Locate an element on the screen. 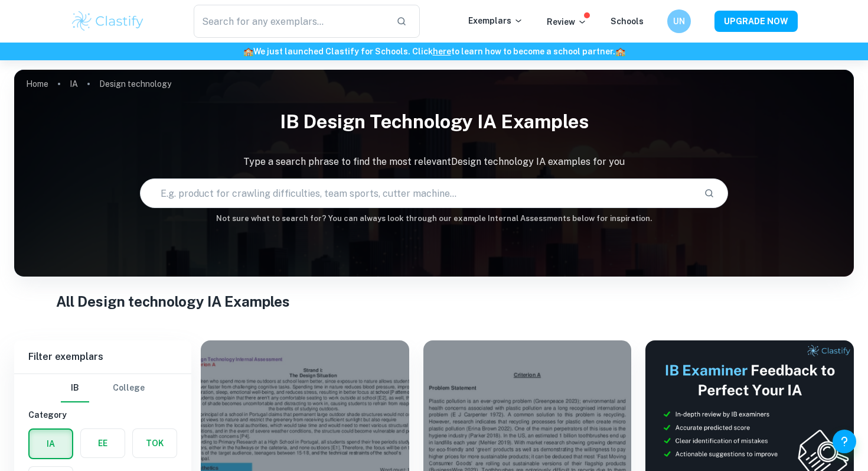 The image size is (868, 471). button: College is located at coordinates (128, 388).